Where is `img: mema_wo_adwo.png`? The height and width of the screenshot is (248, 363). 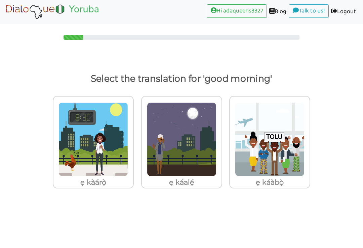
img: mema_wo_adwo.png is located at coordinates (182, 140).